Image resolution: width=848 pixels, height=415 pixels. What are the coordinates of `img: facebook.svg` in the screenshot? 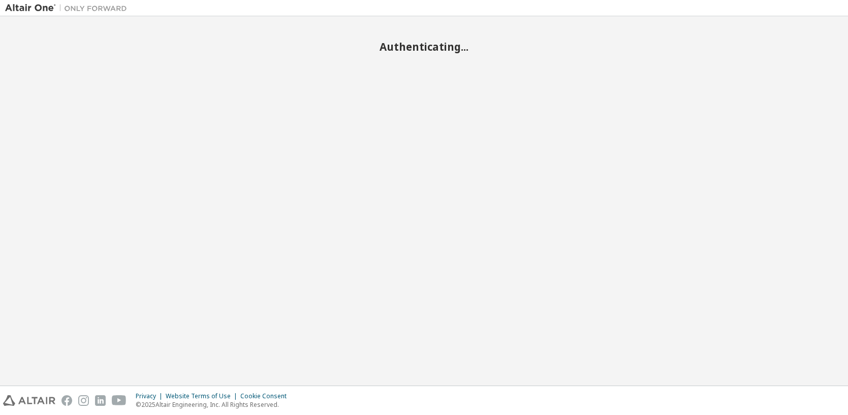 It's located at (67, 401).